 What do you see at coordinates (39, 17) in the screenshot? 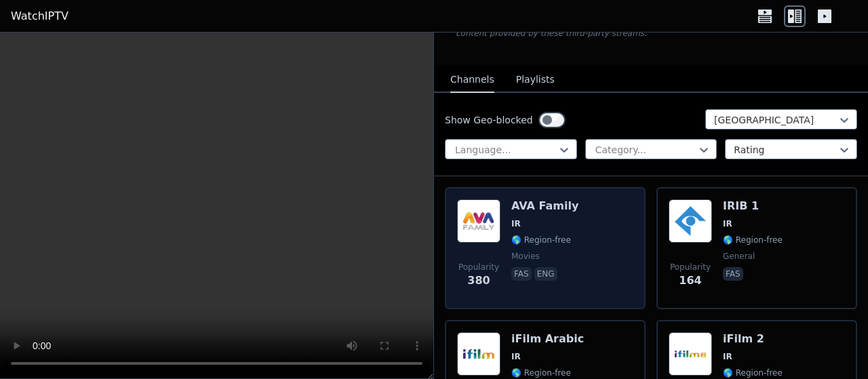
I see `a: WatchIPTV` at bounding box center [39, 17].